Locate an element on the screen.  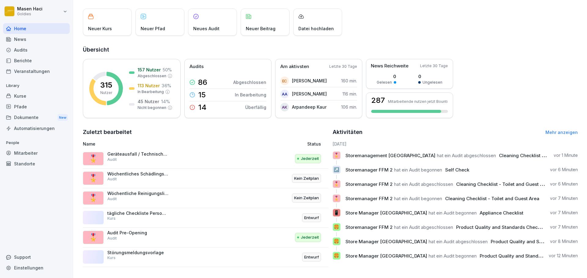
p: Neuer Pfad is located at coordinates (153, 28).